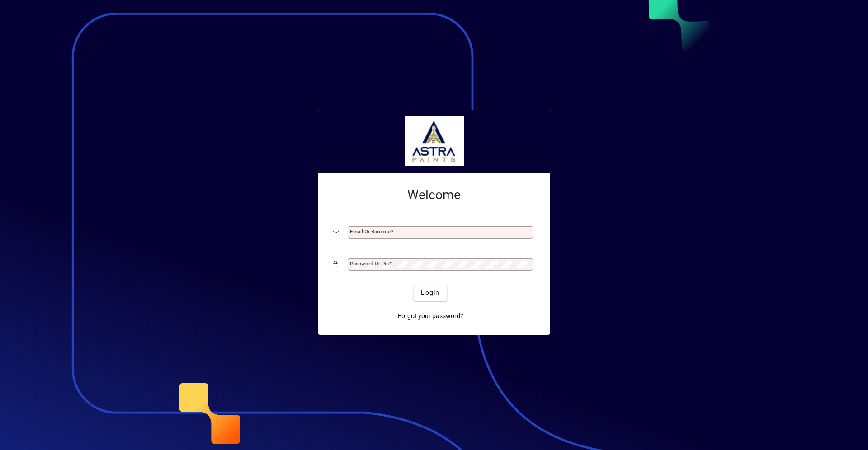 This screenshot has height=450, width=868. Describe the element at coordinates (431, 317) in the screenshot. I see `span: Forgot your password?` at that location.